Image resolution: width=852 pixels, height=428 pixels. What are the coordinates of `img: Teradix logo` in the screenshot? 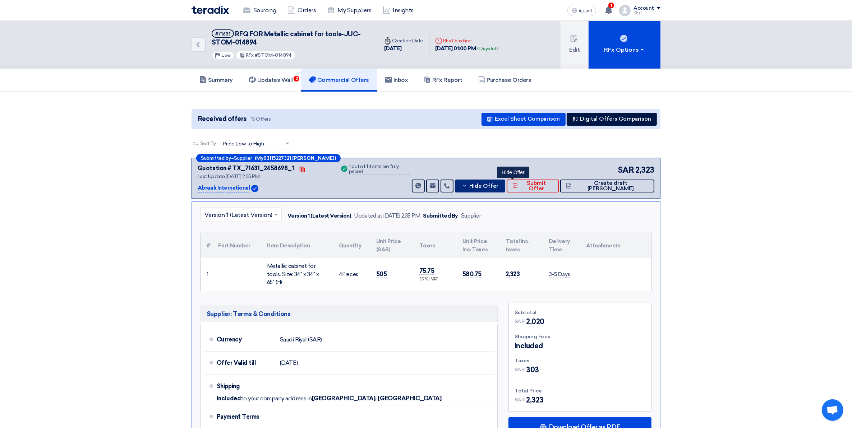 It's located at (210, 10).